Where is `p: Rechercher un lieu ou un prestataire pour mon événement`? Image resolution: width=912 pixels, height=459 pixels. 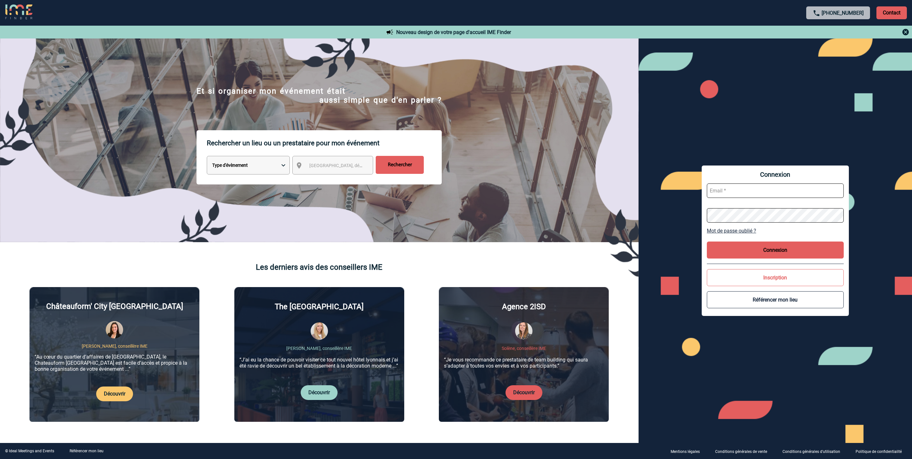
p: Rechercher un lieu ou un prestataire pour mon événement is located at coordinates (324, 143).